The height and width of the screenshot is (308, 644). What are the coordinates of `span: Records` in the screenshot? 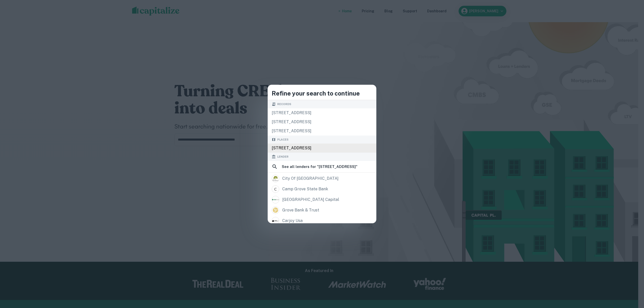 It's located at (284, 104).